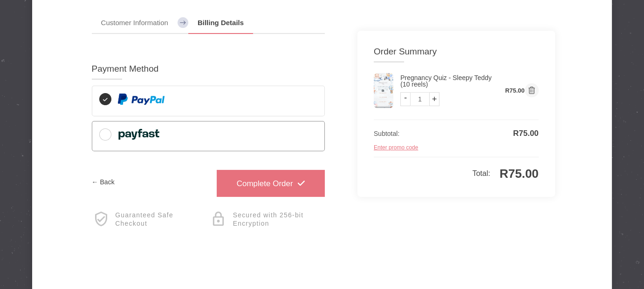  I want to click on span: Subtotal:, so click(431, 134).